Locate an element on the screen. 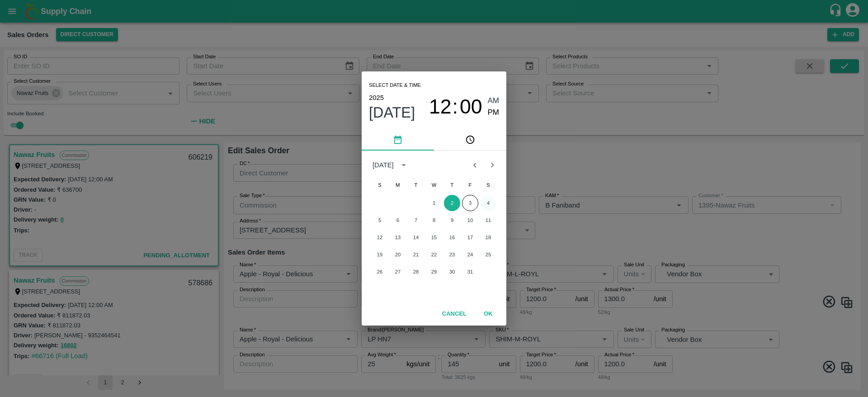  button: Previous month is located at coordinates (474, 165).